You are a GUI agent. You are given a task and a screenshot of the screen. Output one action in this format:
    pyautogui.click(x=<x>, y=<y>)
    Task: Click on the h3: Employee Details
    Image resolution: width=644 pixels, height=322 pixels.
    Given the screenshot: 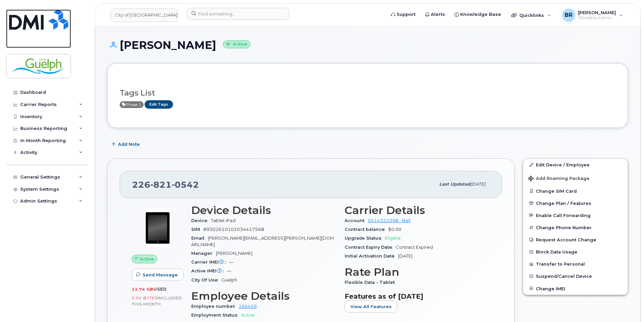 What is the action you would take?
    pyautogui.click(x=264, y=296)
    